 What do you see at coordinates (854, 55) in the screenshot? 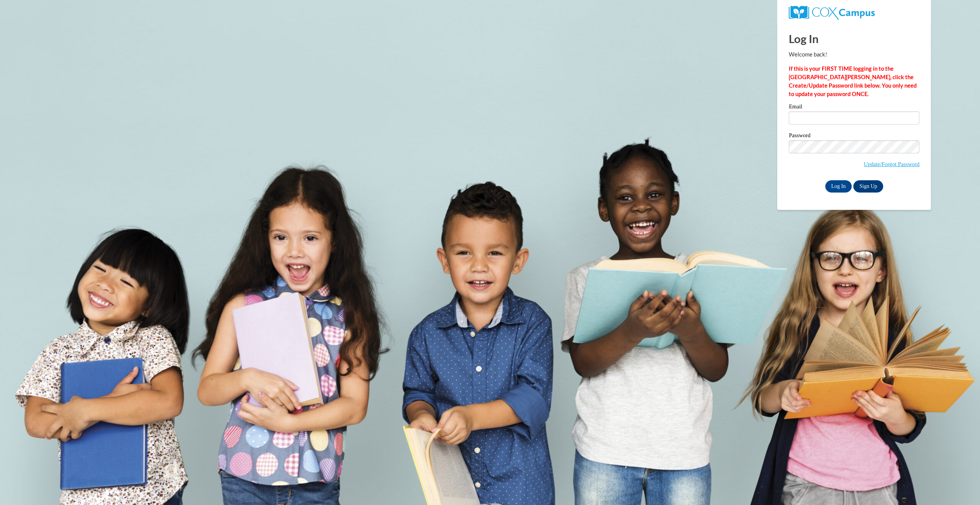
I see `p: Welcome back!` at bounding box center [854, 55].